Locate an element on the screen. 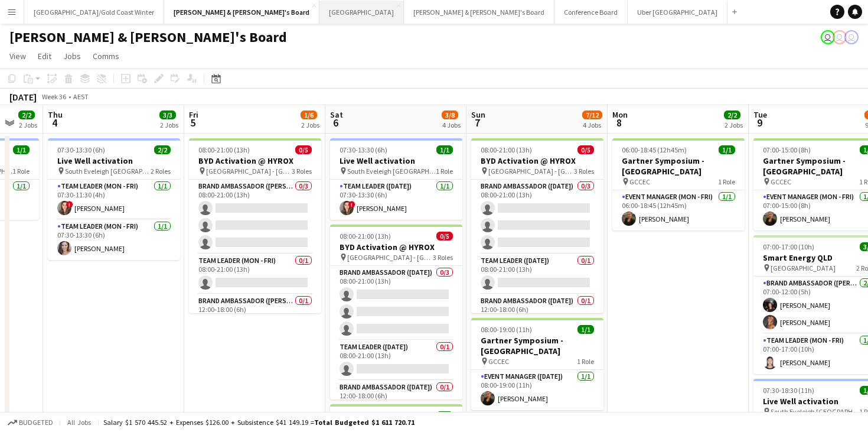 This screenshot has width=868, height=432. span: 08:00-19:00 (11h) is located at coordinates (507, 329).